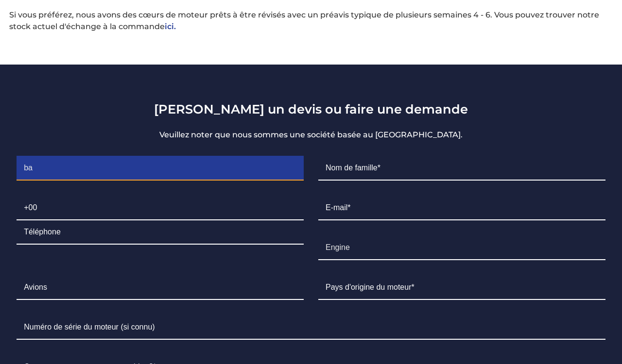 The width and height of the screenshot is (622, 364). I want to click on p: Si vous préférez, nous avons des cœurs de moteur prêts à être révisés avec un préavis typique de ..., so click(311, 20).